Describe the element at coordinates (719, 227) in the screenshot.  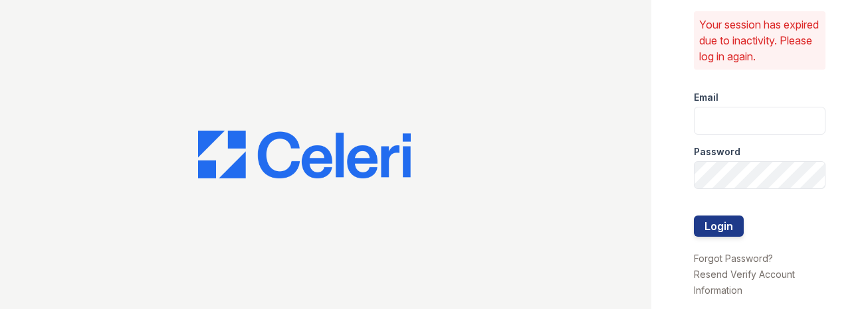
I see `button: Login` at that location.